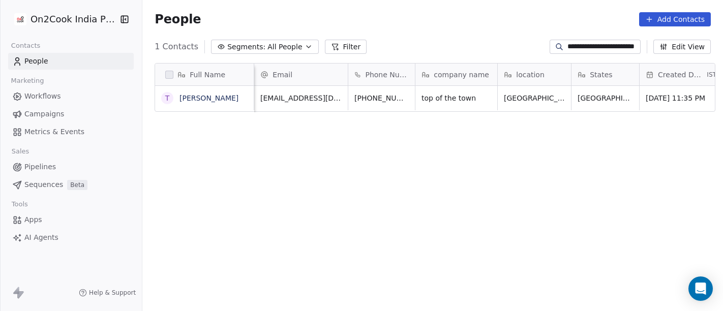 This screenshot has width=723, height=311. What do you see at coordinates (605, 74) in the screenshot?
I see `div: States` at bounding box center [605, 74].